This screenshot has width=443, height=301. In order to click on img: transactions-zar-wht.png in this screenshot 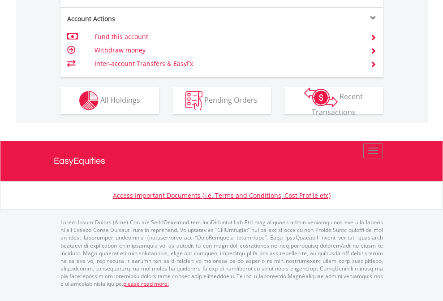, I will do `click(321, 97)`.